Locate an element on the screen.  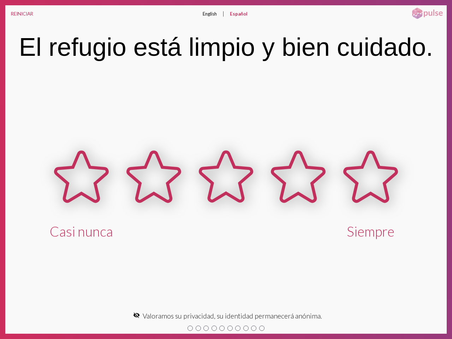
div: El refugio está limpio y bien cuidado. is located at coordinates (226, 47).